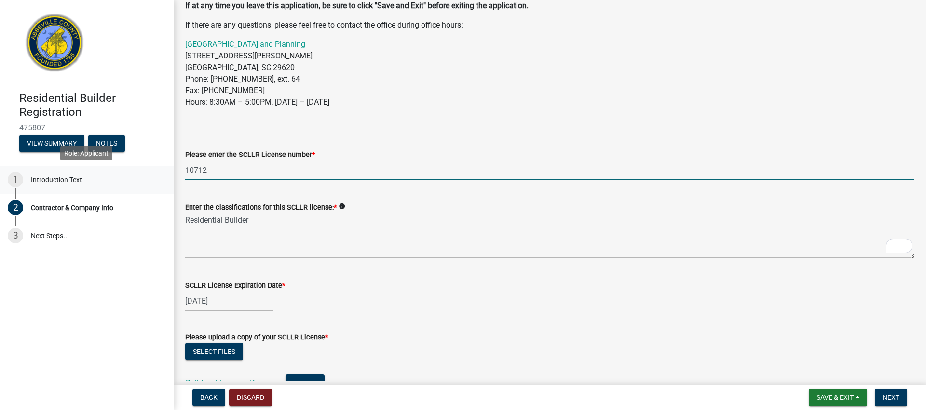 This screenshot has height=410, width=926. I want to click on span: Save & Exit, so click(835, 397).